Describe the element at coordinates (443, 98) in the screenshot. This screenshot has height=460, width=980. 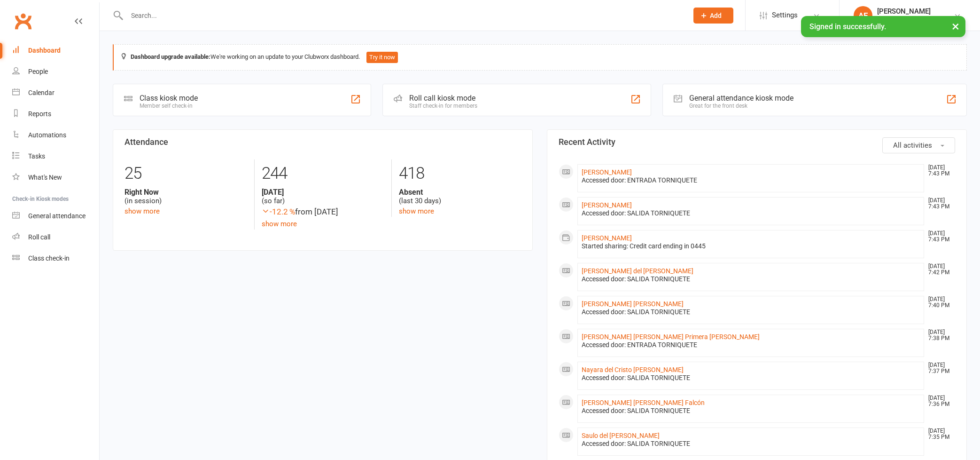
I see `div: Roll call kiosk mode` at that location.